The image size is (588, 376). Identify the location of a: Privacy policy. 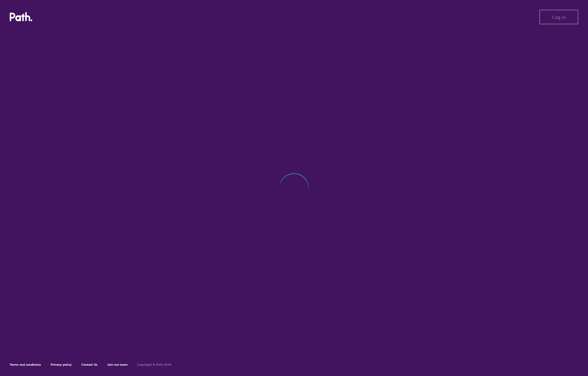
(61, 364).